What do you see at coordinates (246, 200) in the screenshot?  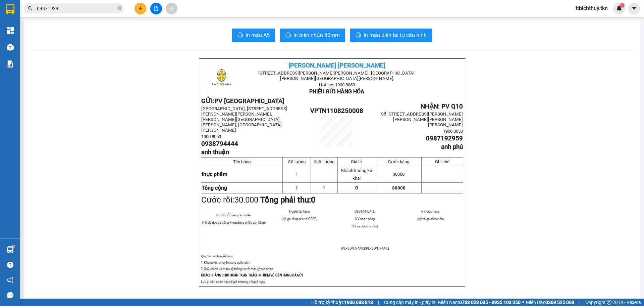 I see `span: 30.000` at bounding box center [246, 200].